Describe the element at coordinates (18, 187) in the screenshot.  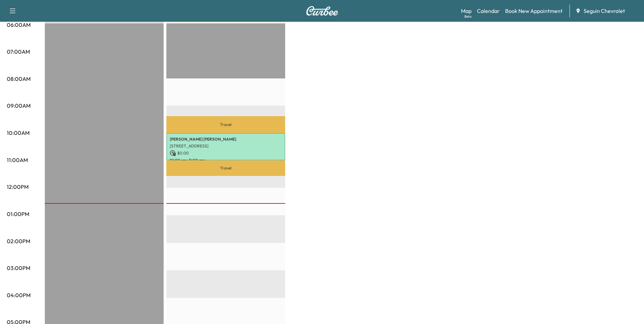
I see `p: 12:00PM` at that location.